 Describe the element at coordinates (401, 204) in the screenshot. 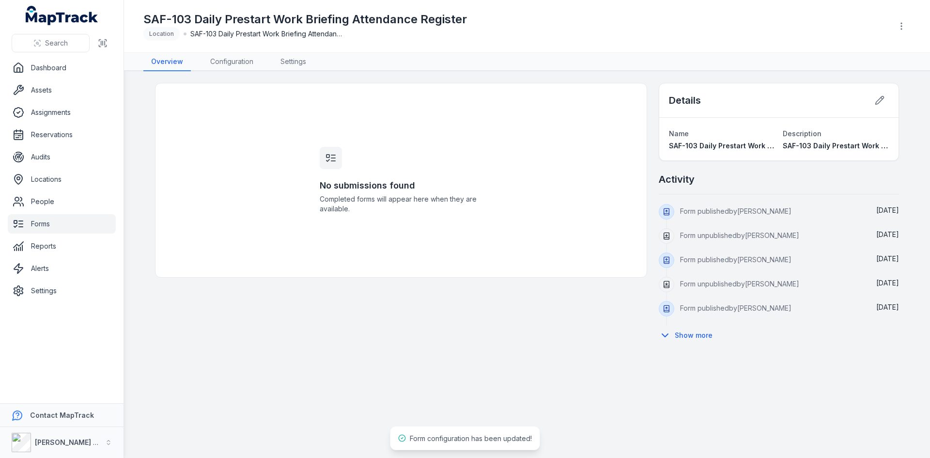

I see `span: Completed forms will appear here when they are available.` at that location.